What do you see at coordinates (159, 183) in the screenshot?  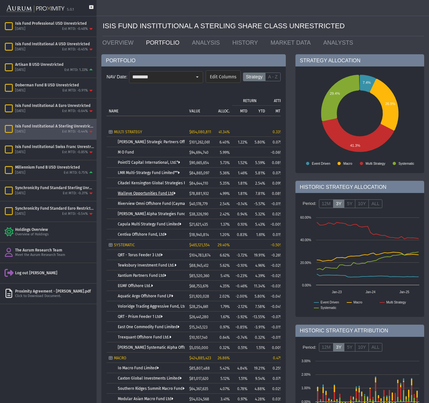 I see `a: Citadel Kensington Global Strategies Fund Ltd.` at bounding box center [159, 183].